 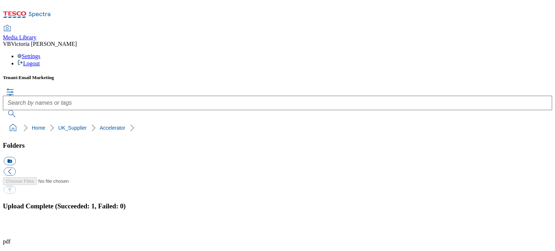 I want to click on p: pdf, so click(x=277, y=242).